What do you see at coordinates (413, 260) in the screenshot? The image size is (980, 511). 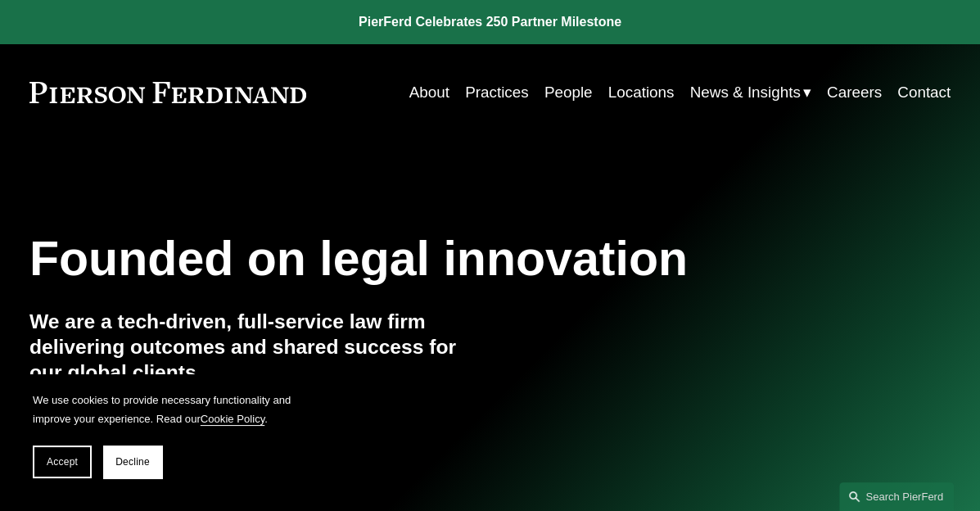 I see `h1: Founded on legal innovation` at bounding box center [413, 260].